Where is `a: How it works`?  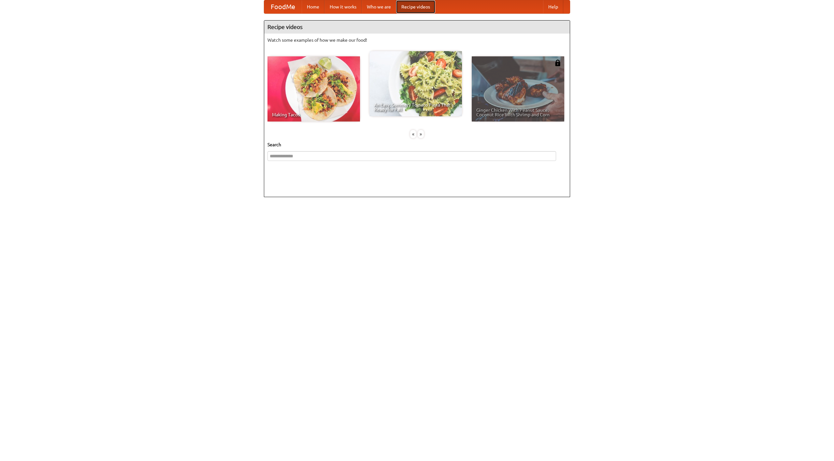
a: How it works is located at coordinates (343, 7).